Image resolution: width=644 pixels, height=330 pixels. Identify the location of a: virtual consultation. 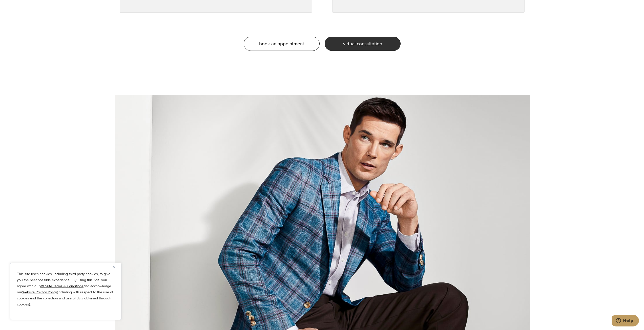
(363, 44).